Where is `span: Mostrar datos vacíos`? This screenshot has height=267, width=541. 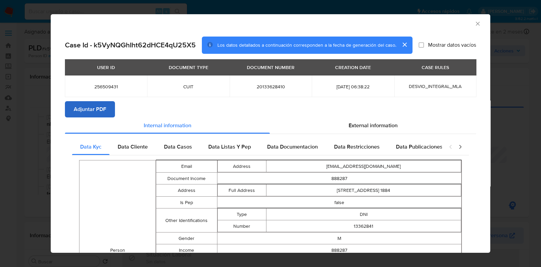
span: Mostrar datos vacíos is located at coordinates (452, 45).